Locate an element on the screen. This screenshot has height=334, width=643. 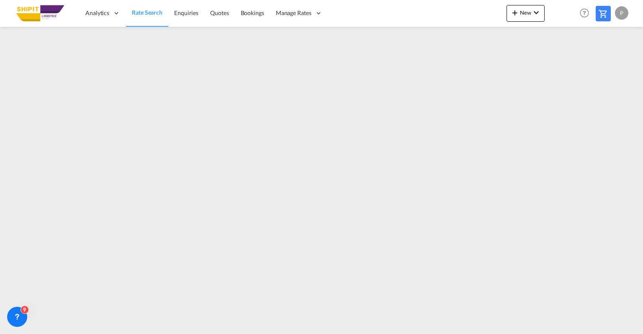
span: Analytics is located at coordinates (97, 13).